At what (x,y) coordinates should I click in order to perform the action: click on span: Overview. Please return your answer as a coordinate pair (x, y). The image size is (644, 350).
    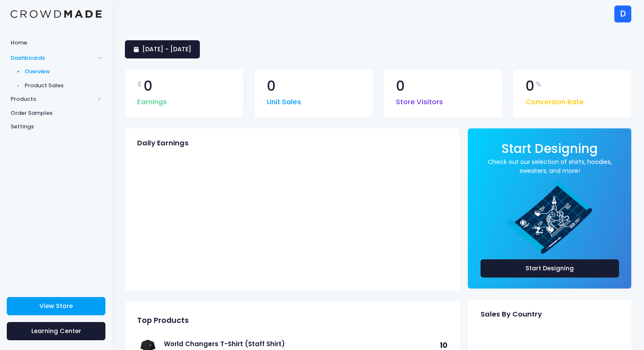
    Looking at the image, I should click on (63, 72).